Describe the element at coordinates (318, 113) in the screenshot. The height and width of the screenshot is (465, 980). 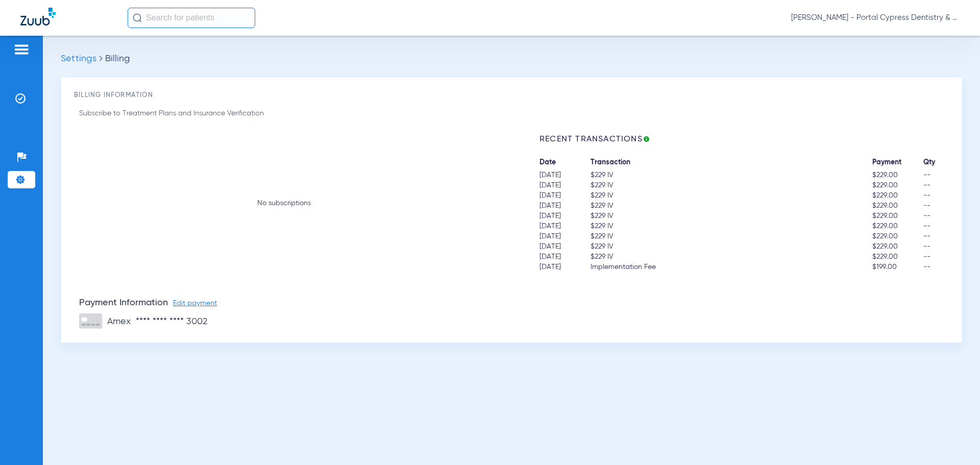
I see `p: Subscribe to Treatment Plans and Insurance Verification` at that location.